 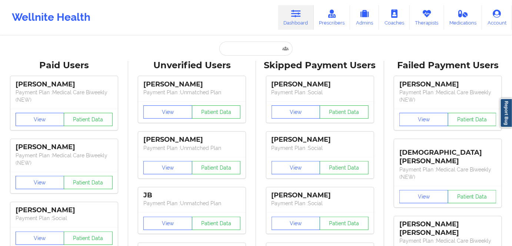 What do you see at coordinates (64, 65) in the screenshot?
I see `div: Paid Users` at bounding box center [64, 65].